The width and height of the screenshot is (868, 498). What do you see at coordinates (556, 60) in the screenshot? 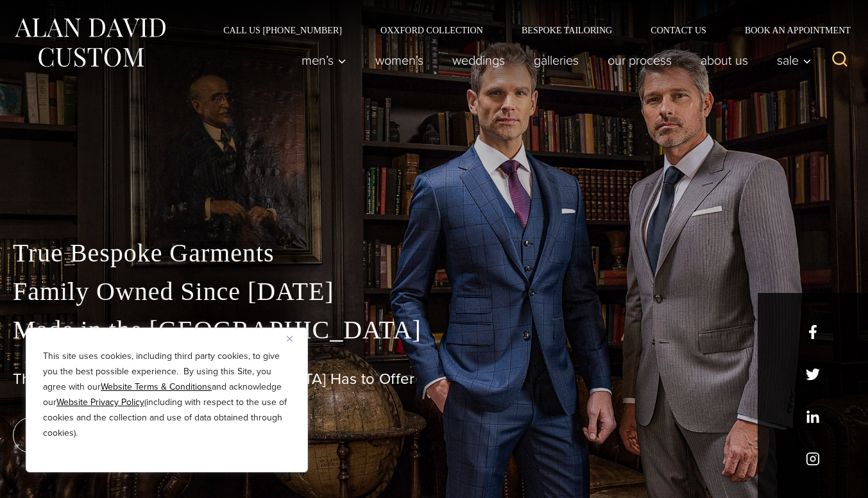
I see `a: Galleries` at bounding box center [556, 60].